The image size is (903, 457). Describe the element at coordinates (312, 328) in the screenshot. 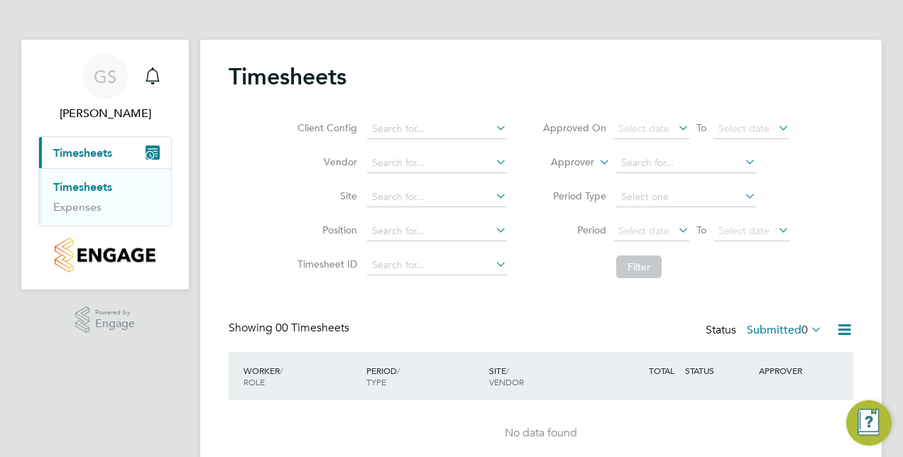

I see `span: 00 Timesheets` at that location.